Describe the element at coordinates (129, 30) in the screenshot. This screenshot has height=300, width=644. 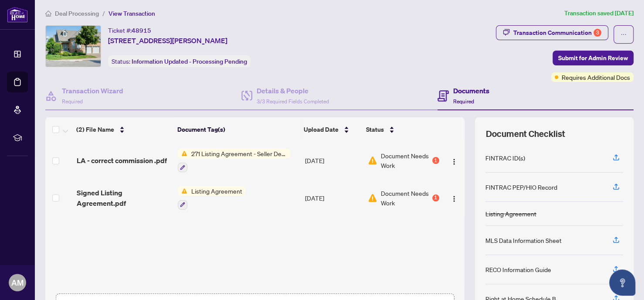
I see `div: Ticket #:` at that location.